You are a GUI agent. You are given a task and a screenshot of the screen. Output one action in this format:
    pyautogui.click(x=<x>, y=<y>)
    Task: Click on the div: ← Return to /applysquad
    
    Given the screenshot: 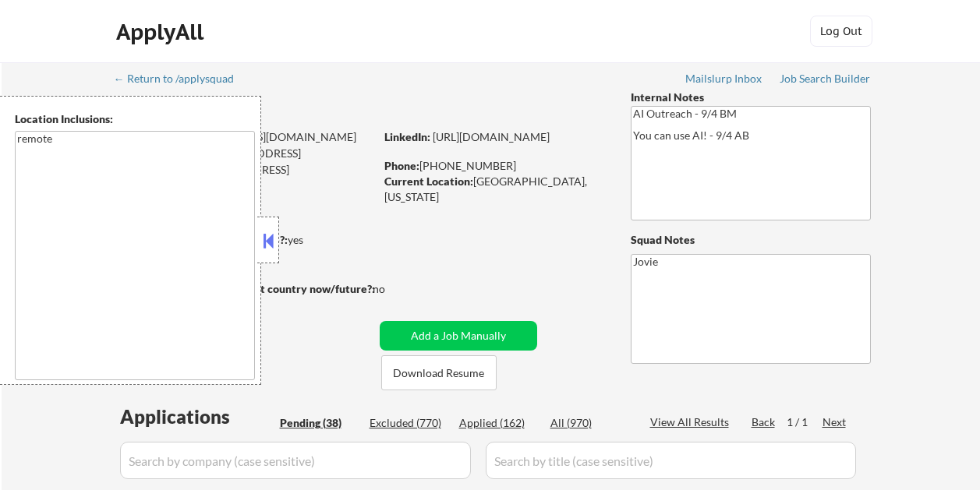 What is the action you would take?
    pyautogui.click(x=181, y=79)
    